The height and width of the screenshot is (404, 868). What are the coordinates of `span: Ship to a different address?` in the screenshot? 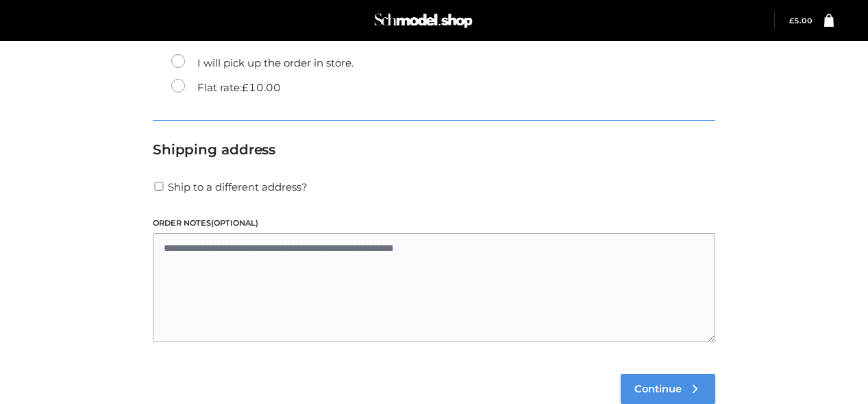 It's located at (238, 186).